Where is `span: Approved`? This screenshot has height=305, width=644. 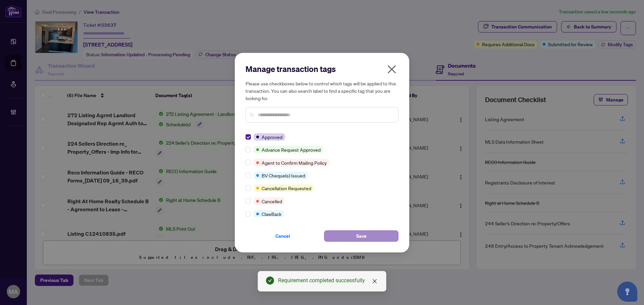
span: Approved is located at coordinates (272, 137).